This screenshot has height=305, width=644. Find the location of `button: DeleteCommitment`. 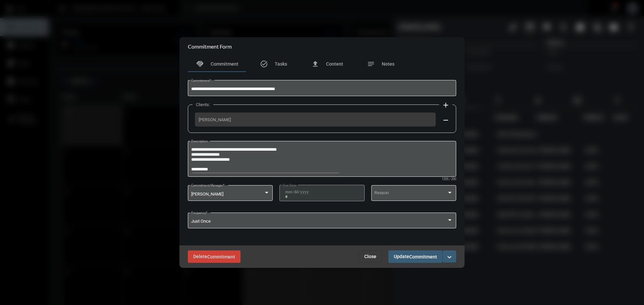

button: DeleteCommitment is located at coordinates (214, 257).